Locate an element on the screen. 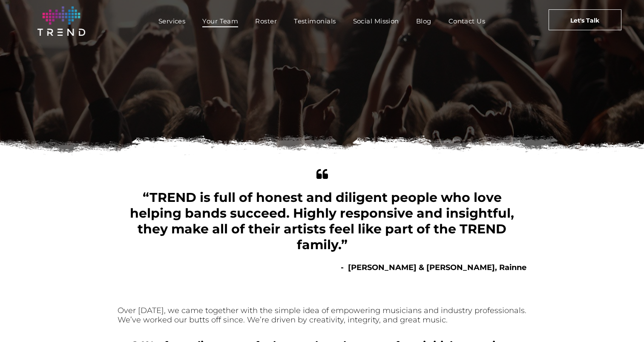 The width and height of the screenshot is (644, 342). a: Contact Us is located at coordinates (467, 21).